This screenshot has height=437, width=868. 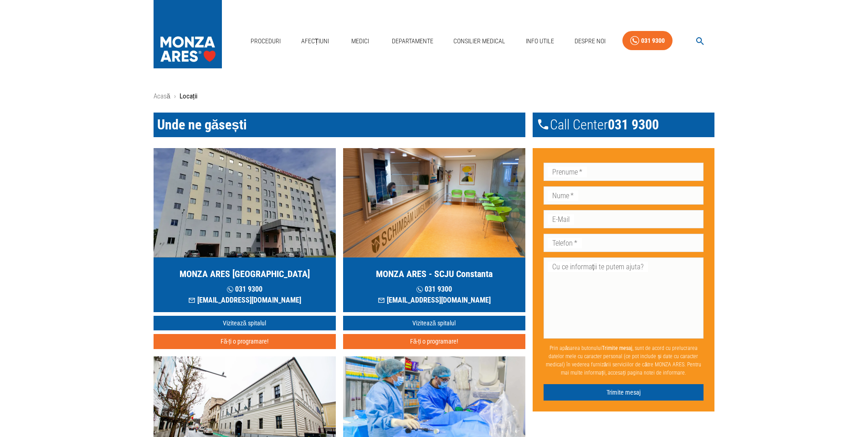 I want to click on a: Acasă, so click(x=162, y=97).